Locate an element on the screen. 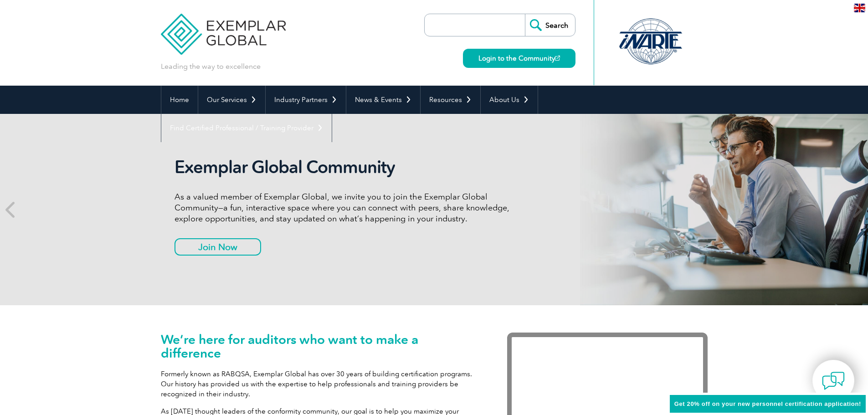 This screenshot has width=868, height=415. a: Login to the Community is located at coordinates (519, 58).